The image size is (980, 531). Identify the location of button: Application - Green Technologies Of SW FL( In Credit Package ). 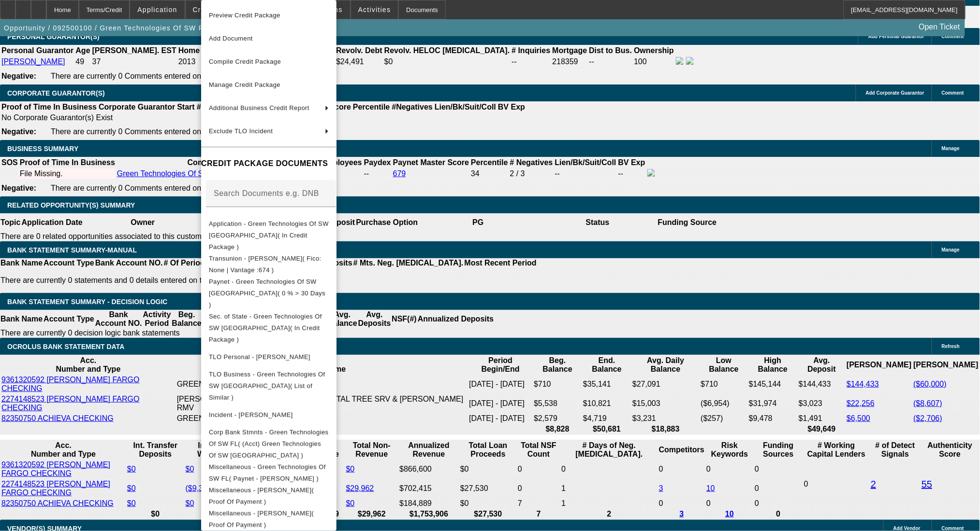
(268, 236).